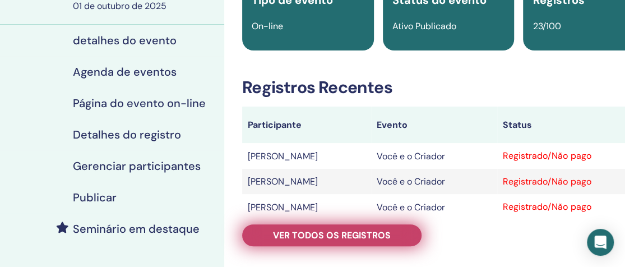 This screenshot has width=625, height=267. I want to click on font: detalhes do evento, so click(124, 40).